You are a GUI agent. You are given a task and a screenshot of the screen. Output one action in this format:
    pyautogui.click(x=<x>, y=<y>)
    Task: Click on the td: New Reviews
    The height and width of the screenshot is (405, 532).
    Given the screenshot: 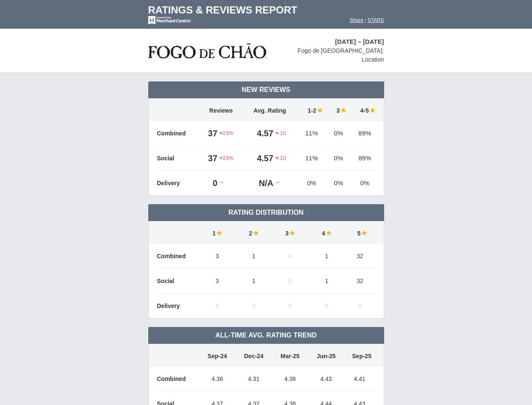 What is the action you would take?
    pyautogui.click(x=266, y=90)
    